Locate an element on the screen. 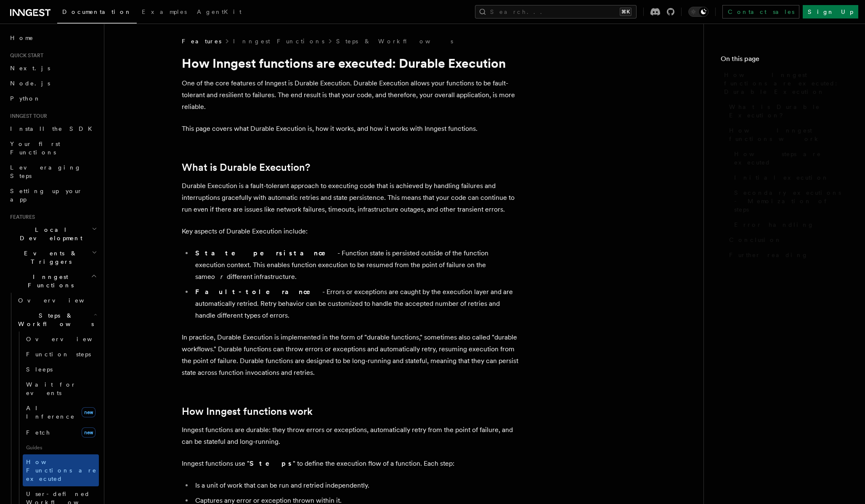 This screenshot has width=865, height=504. span: Sleeps is located at coordinates (39, 370).